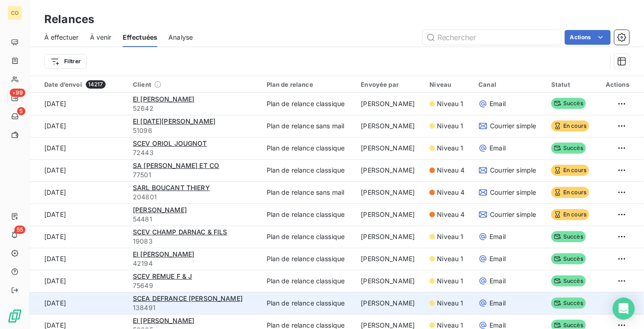 This screenshot has width=644, height=329. What do you see at coordinates (492, 37) in the screenshot?
I see `input: Rechercher` at bounding box center [492, 37].